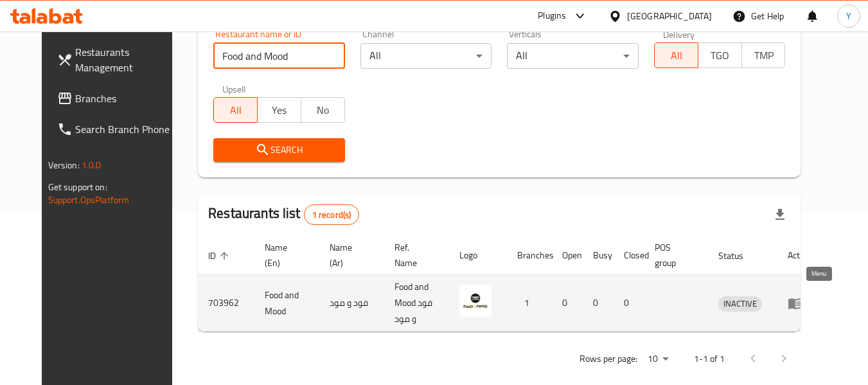 This screenshot has width=868, height=385. I want to click on span: INACTIVE, so click(740, 303).